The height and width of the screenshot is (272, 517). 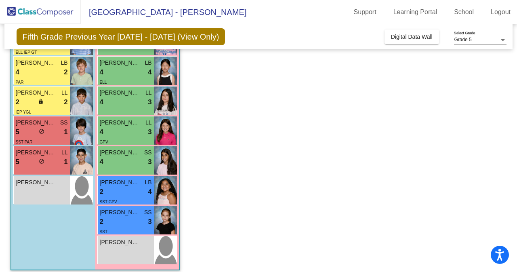 I want to click on span: SST GPV, so click(x=108, y=202).